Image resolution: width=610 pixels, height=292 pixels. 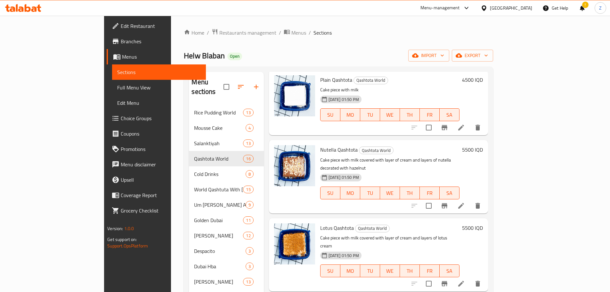 What do you see at coordinates (218, 281) in the screenshot?
I see `div: Koshary Halu` at bounding box center [218, 281].